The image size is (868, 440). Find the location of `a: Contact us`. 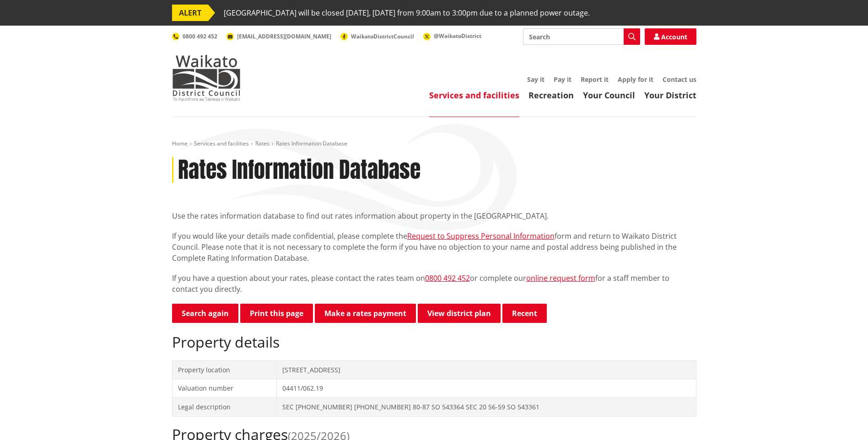

a: Contact us is located at coordinates (680, 80).